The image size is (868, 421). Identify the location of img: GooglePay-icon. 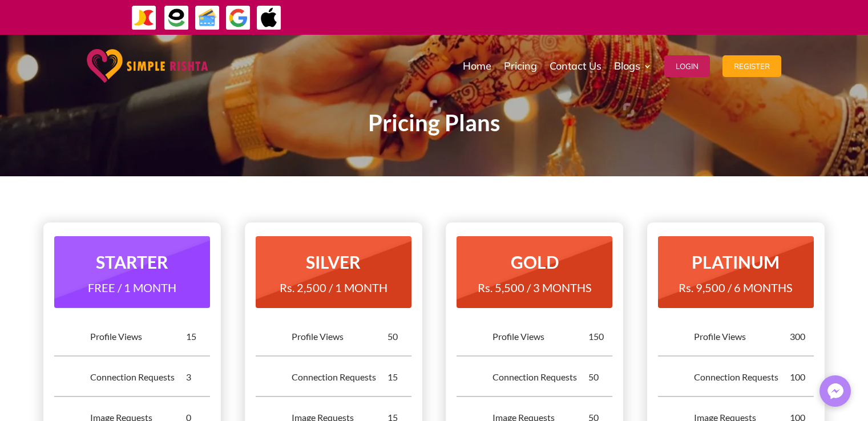
(238, 18).